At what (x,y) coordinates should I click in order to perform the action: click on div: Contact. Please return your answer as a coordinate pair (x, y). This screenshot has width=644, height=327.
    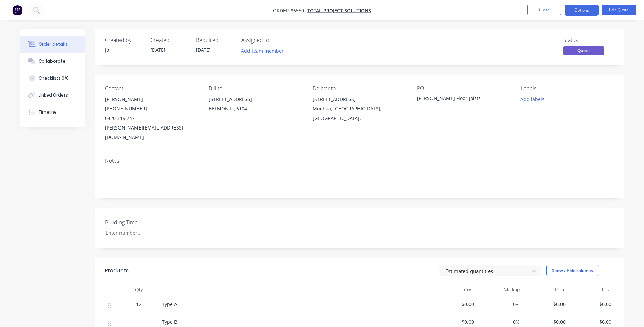
    Looking at the image, I should click on (152, 89).